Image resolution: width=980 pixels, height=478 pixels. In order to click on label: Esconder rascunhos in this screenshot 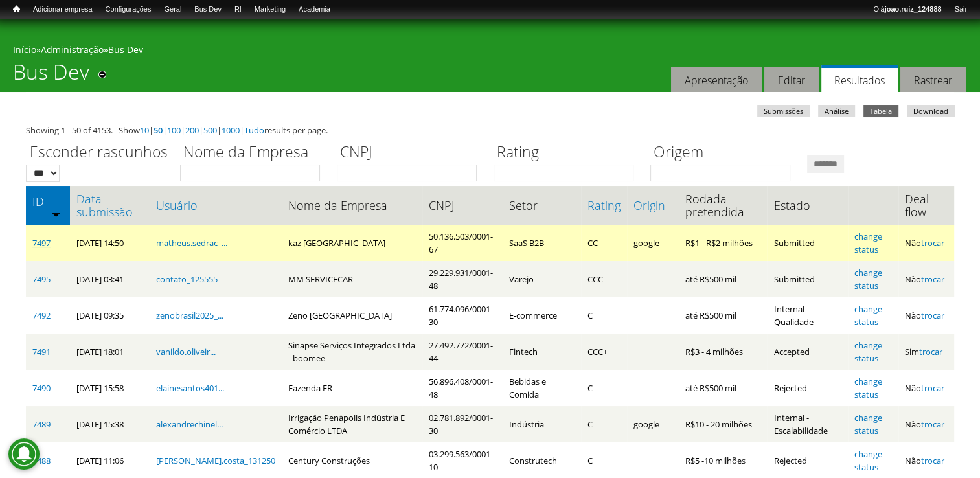, I will do `click(98, 153)`.